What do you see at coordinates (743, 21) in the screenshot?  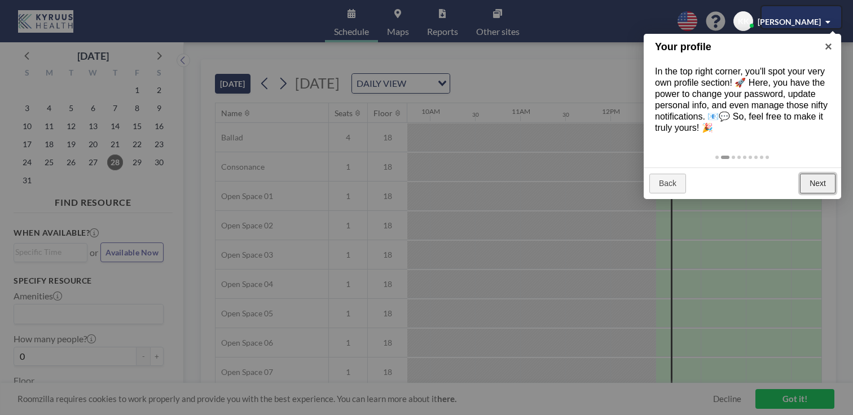 I see `span: KK` at bounding box center [743, 21].